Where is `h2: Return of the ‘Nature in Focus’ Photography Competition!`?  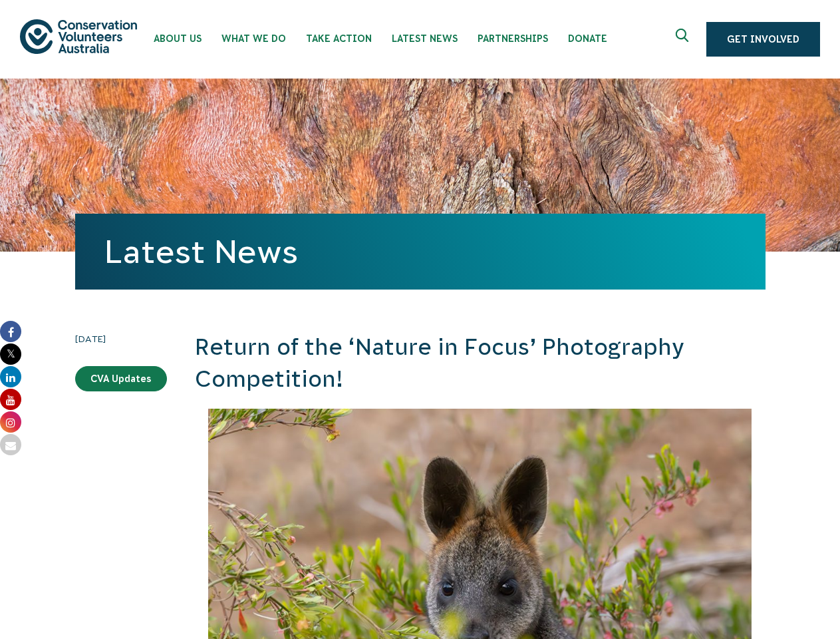 h2: Return of the ‘Nature in Focus’ Photography Competition! is located at coordinates (480, 363).